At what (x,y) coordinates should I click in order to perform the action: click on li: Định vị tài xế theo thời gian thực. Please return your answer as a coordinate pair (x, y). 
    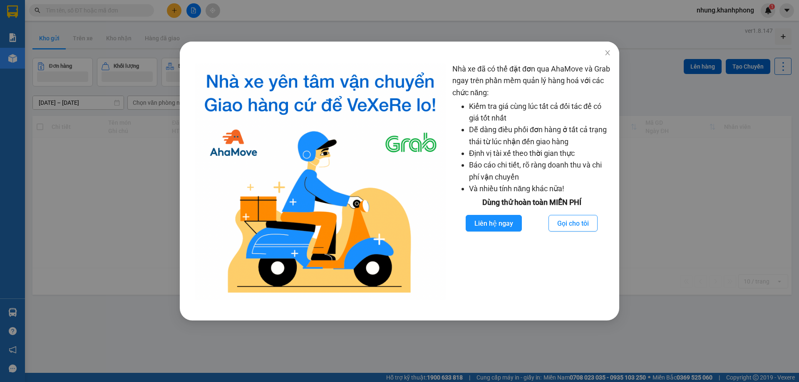
    Looking at the image, I should click on (540, 154).